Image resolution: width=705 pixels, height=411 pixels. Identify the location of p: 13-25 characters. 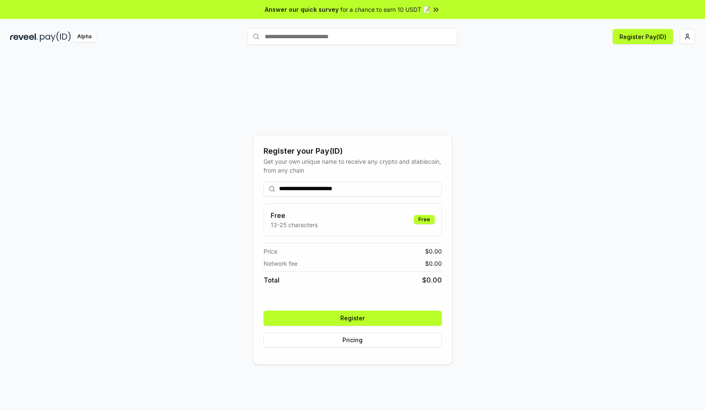
(294, 225).